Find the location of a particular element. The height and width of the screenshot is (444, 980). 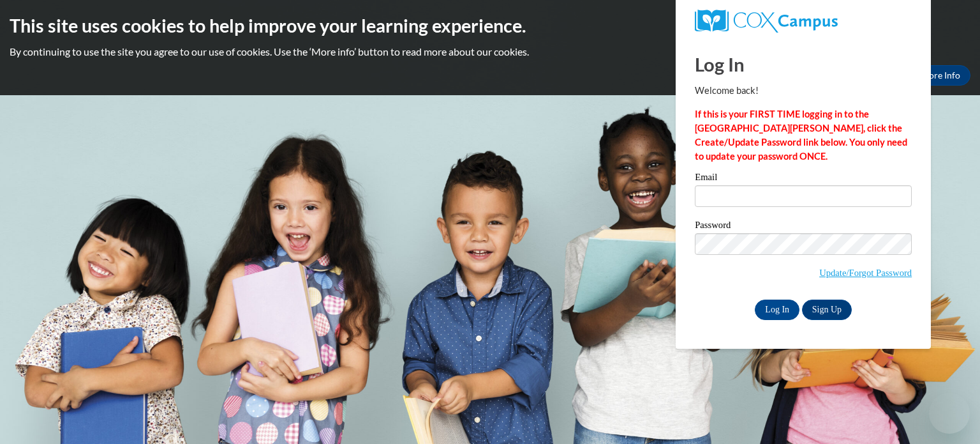

h1: Log In is located at coordinates (803, 63).